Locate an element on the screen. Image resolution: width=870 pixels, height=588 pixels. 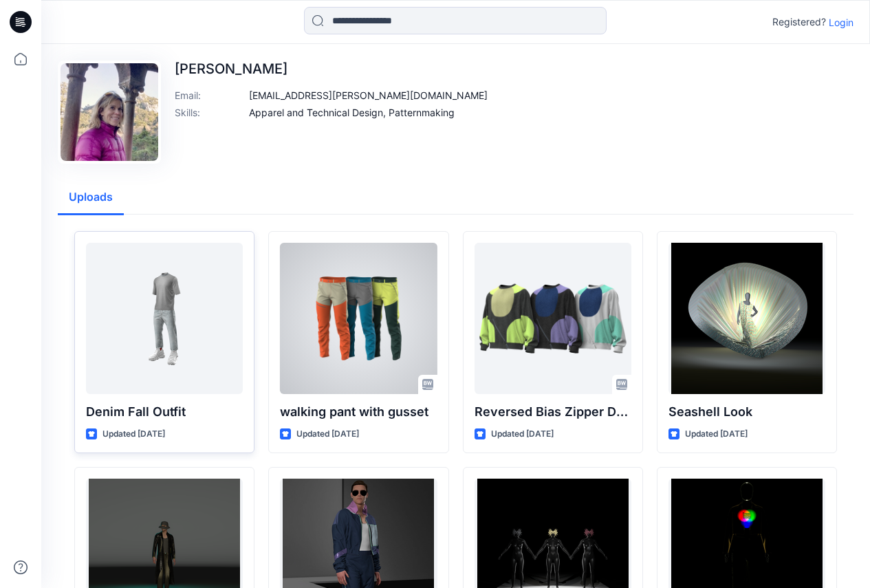
p: Denim Fall Outfit is located at coordinates (164, 412).